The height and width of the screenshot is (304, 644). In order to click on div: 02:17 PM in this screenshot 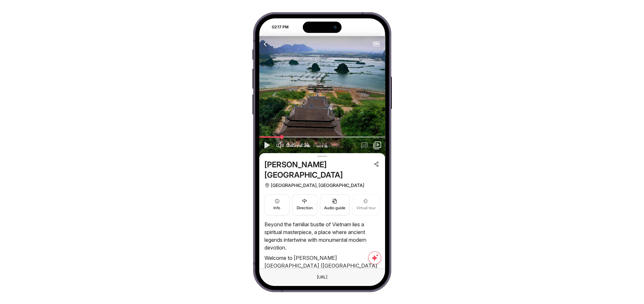, I will do `click(276, 27)`.